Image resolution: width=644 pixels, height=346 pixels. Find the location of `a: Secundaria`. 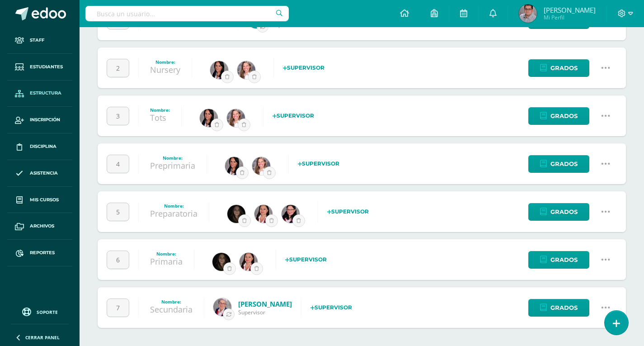

a: Secundaria is located at coordinates (171, 309).